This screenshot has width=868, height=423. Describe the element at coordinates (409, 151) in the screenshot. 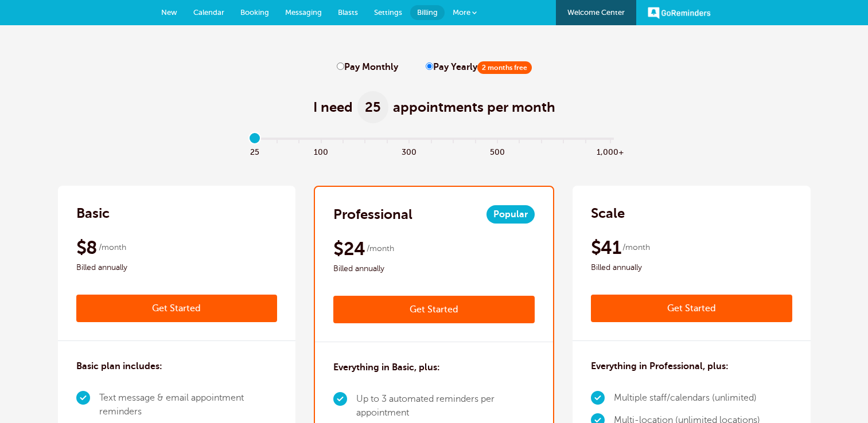

I see `span: 300` at that location.